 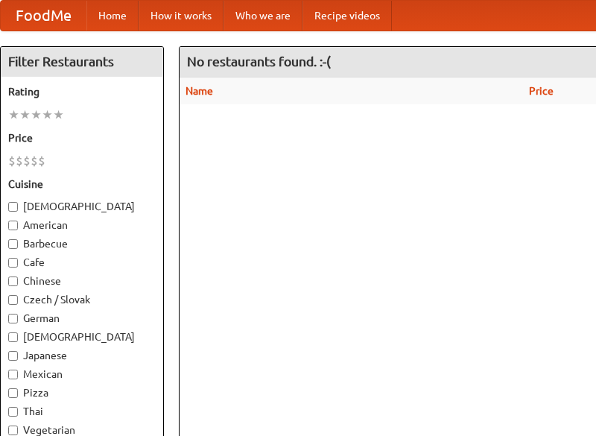 What do you see at coordinates (113, 16) in the screenshot?
I see `a: Home` at bounding box center [113, 16].